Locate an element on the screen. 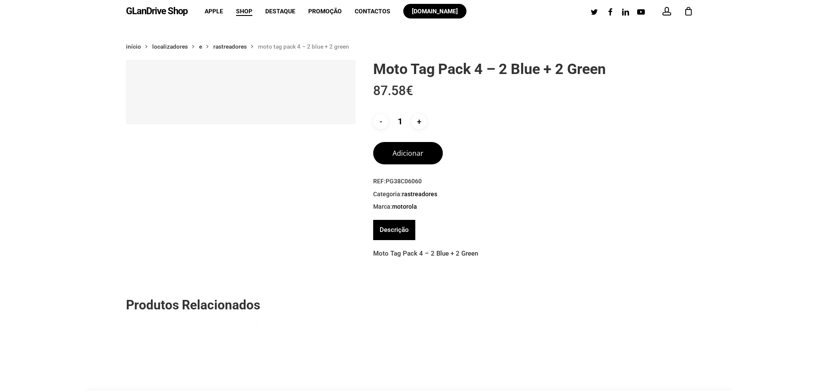  h2: Produtos Relacionados is located at coordinates (413, 305).